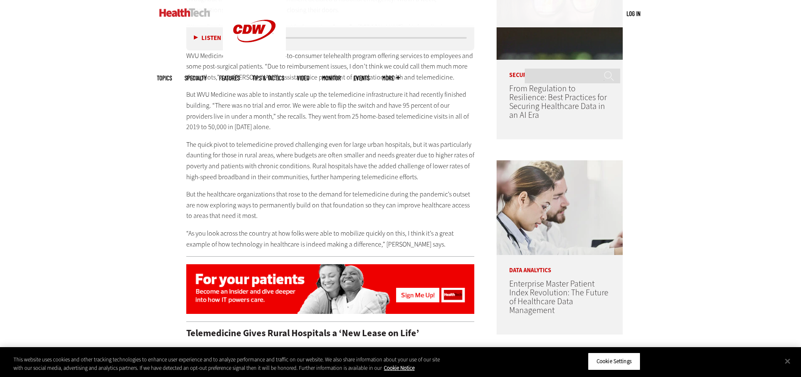 The width and height of the screenshot is (801, 377). I want to click on a: Features, so click(229, 78).